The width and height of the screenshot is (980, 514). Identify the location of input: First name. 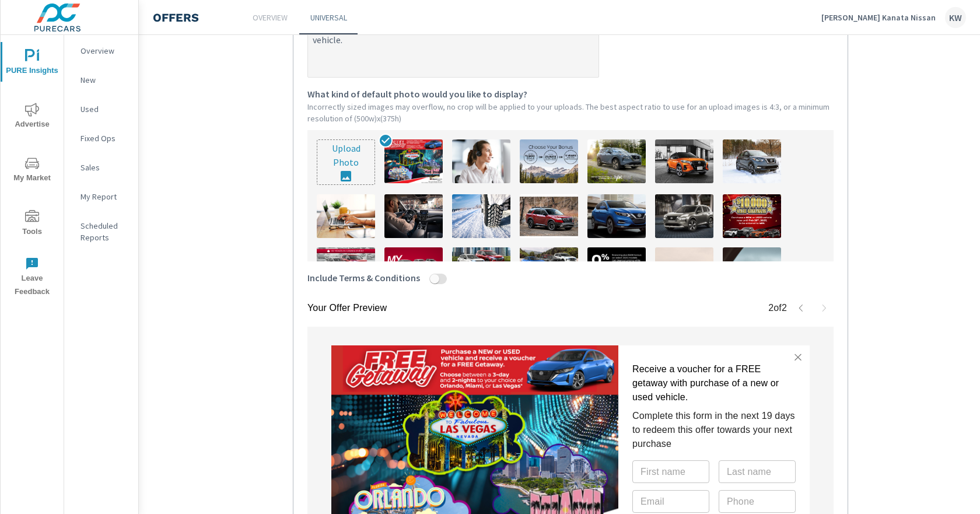
(671, 471).